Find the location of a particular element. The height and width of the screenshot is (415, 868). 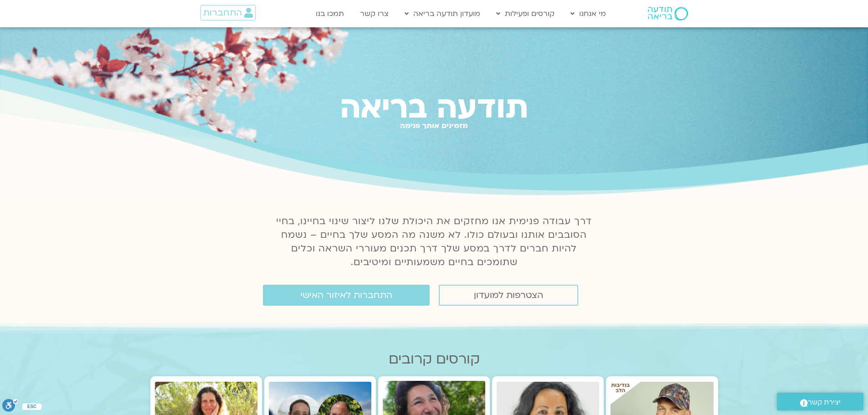

a: התחברות is located at coordinates (228, 13).